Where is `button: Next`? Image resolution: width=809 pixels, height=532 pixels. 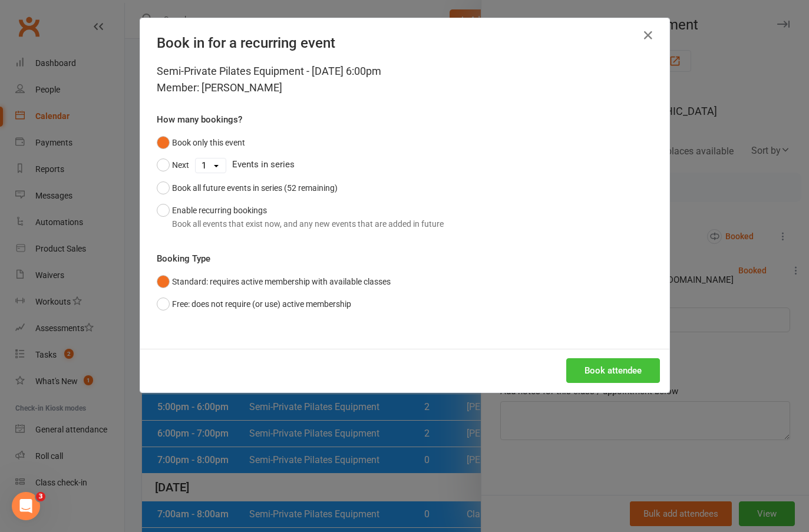 button: Next is located at coordinates (172, 165).